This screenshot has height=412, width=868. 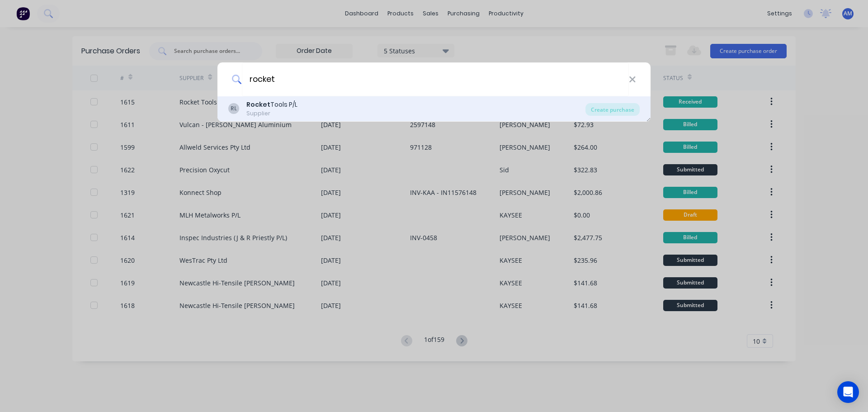 I want to click on div: RL, so click(x=234, y=108).